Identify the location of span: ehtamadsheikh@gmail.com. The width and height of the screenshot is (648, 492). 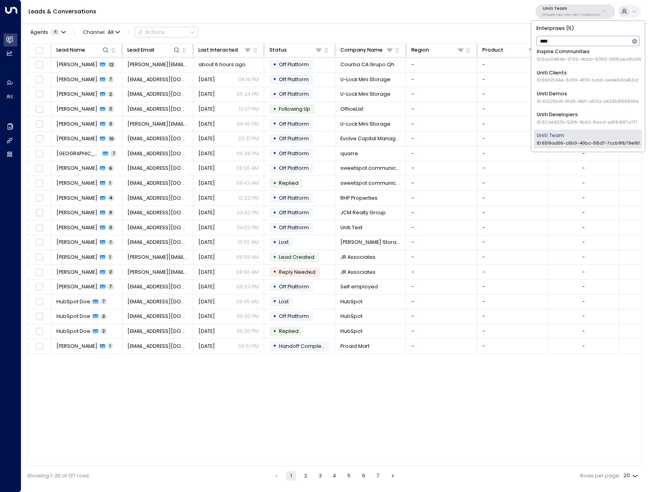
(158, 347).